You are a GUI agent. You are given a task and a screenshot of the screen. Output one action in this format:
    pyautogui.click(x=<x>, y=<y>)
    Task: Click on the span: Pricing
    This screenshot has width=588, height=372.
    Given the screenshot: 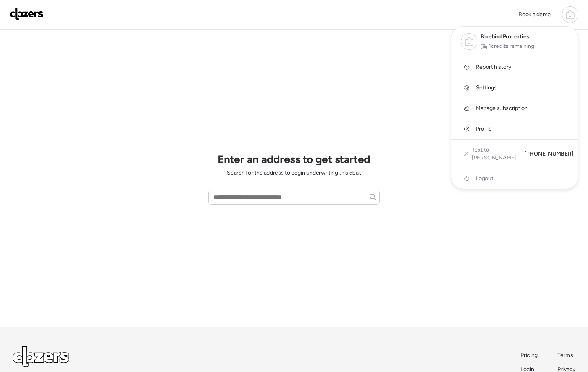 What is the action you would take?
    pyautogui.click(x=529, y=355)
    